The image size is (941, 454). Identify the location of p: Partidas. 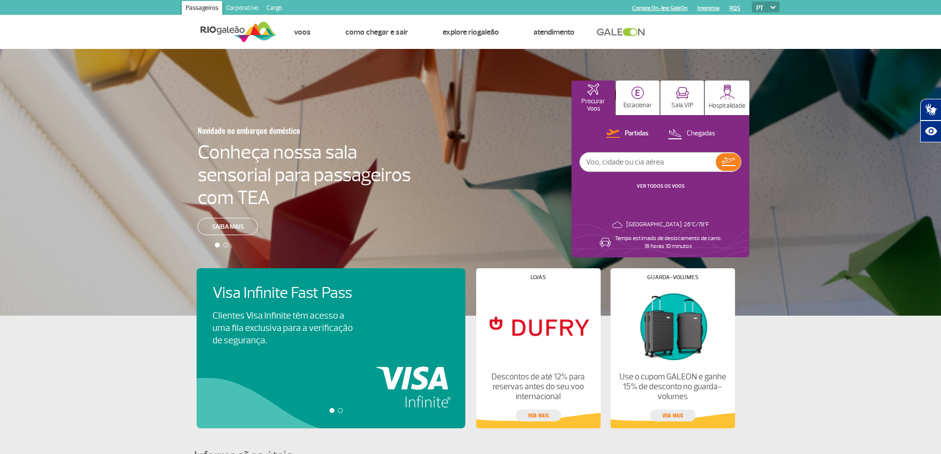
(637, 133).